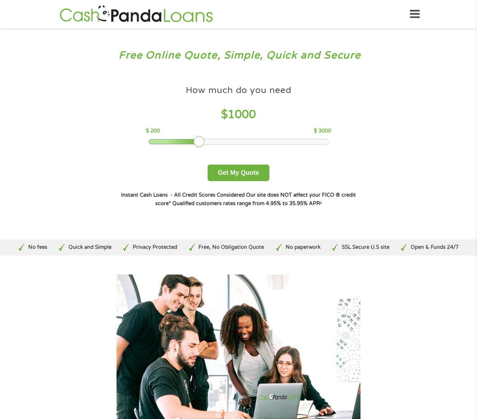  What do you see at coordinates (155, 248) in the screenshot?
I see `p: Privacy Protected` at bounding box center [155, 248].